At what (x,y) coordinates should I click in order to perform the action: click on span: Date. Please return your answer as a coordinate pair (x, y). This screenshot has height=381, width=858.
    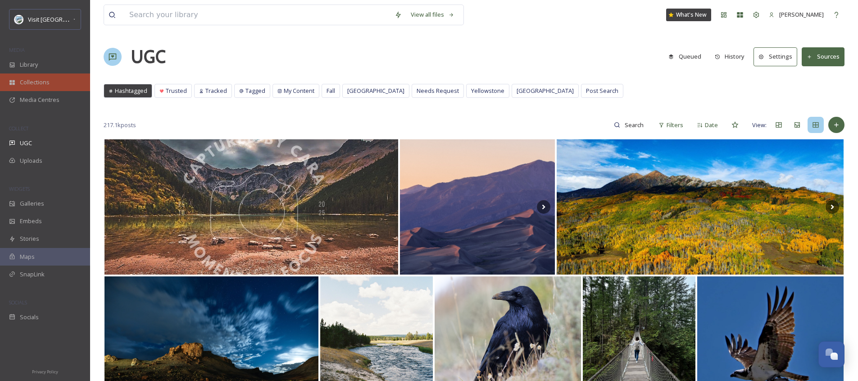
    Looking at the image, I should click on (711, 125).